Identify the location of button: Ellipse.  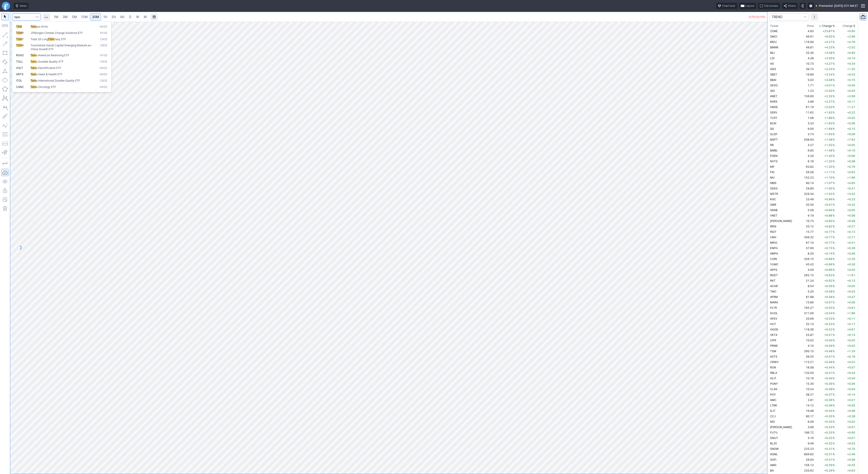
(5, 80).